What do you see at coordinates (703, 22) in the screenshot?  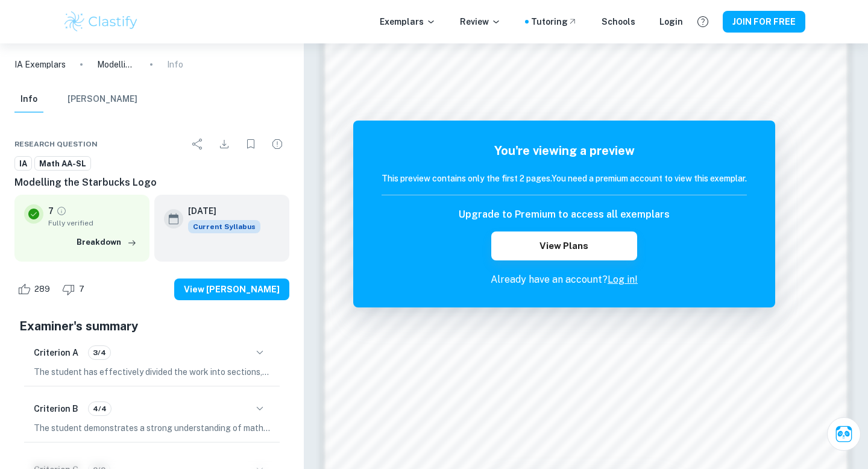 I see `button: Help and Feedback` at bounding box center [703, 22].